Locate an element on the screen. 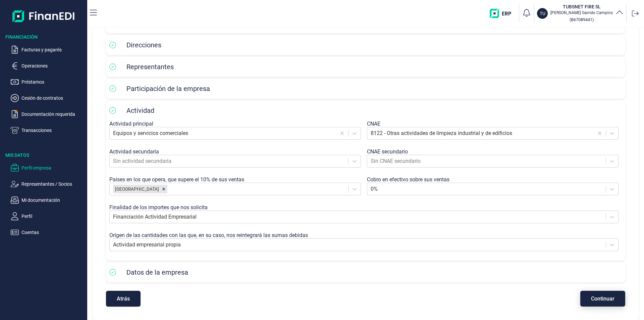 This screenshot has width=644, height=320. label: Actividad secundaria is located at coordinates (134, 152).